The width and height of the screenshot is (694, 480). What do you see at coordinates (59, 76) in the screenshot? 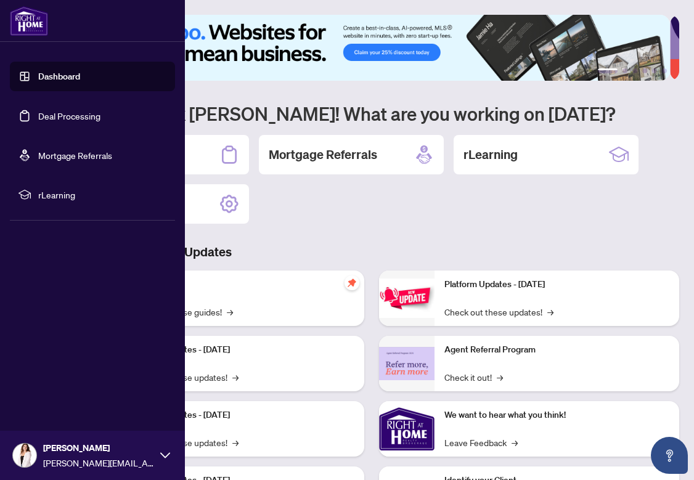
I see `a: Dashboard` at bounding box center [59, 76].